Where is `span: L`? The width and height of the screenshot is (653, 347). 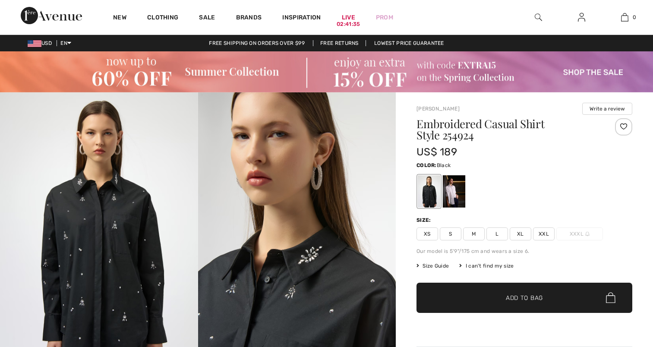
span: L is located at coordinates (497, 234).